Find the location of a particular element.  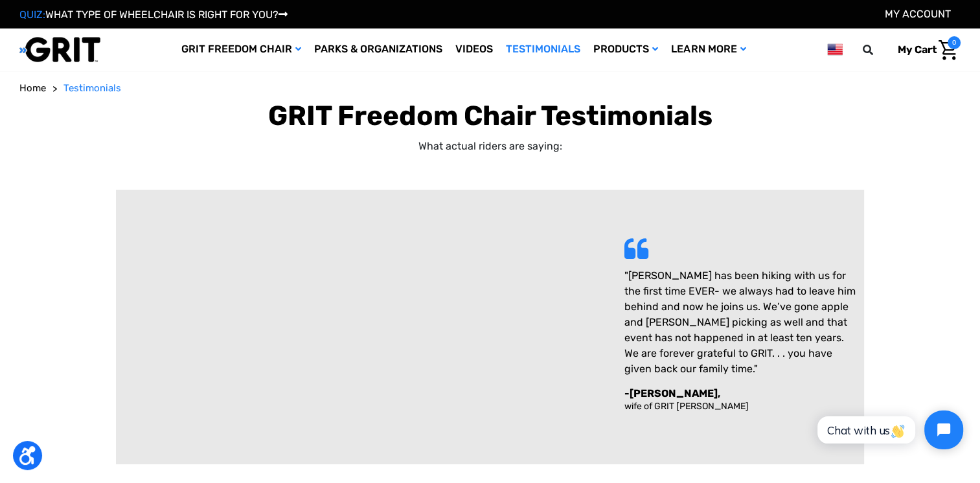

h1: GRIT Freedom Chair Testimonials is located at coordinates (490, 116).